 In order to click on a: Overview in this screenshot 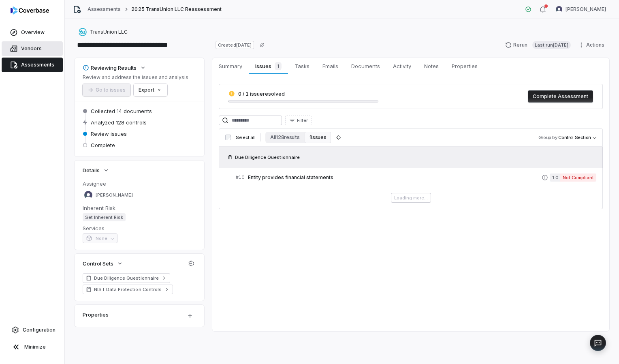, I will do `click(32, 32)`.